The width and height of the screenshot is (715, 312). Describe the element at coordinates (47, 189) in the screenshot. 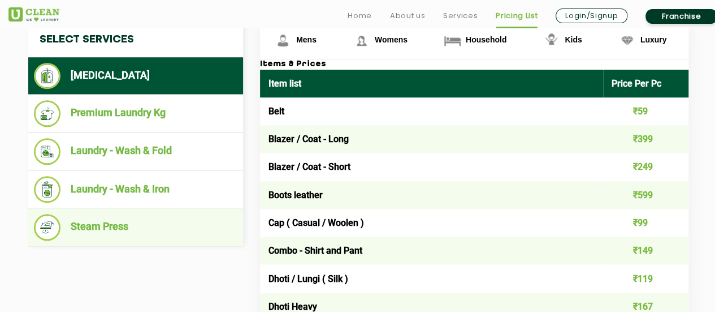

I see `img: Laundry - Wash & Iron` at that location.